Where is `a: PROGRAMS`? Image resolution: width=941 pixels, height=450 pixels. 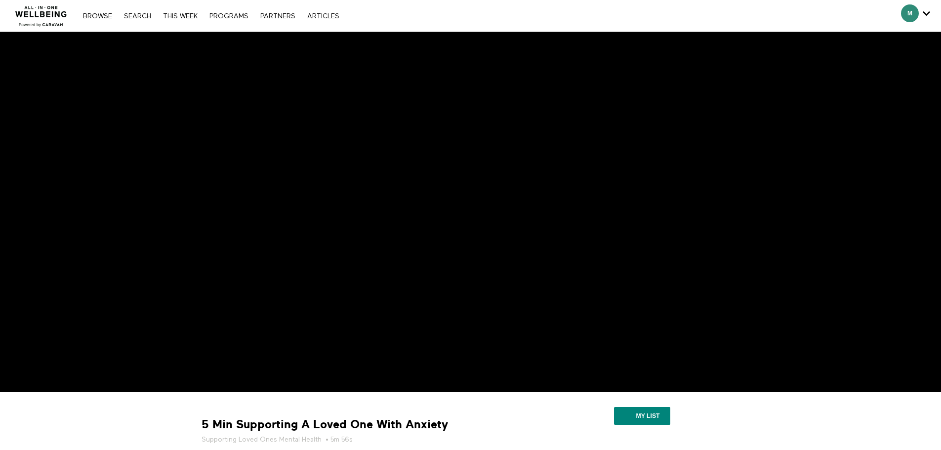 a: PROGRAMS is located at coordinates (229, 16).